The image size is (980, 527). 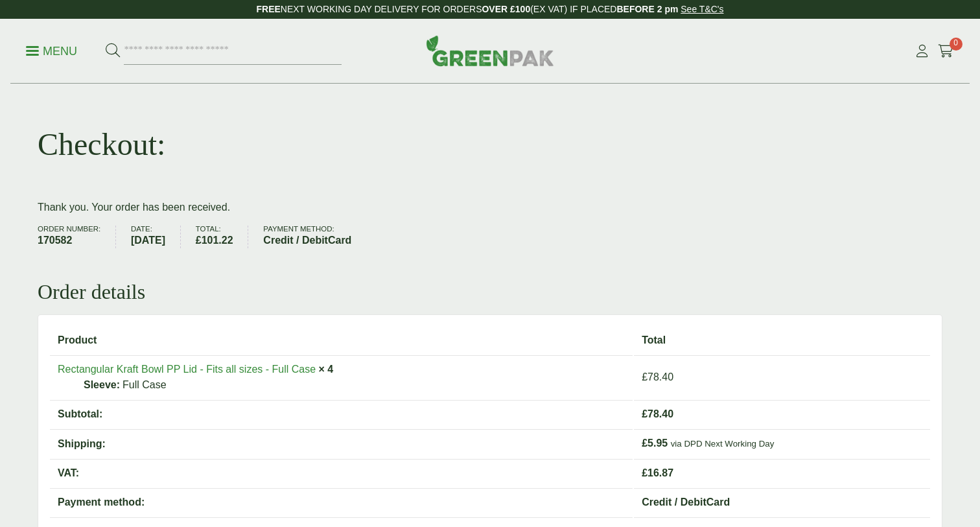 I want to click on li: Total:, so click(x=222, y=236).